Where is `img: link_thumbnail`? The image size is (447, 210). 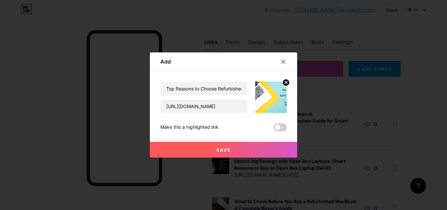
img: link_thumbnail is located at coordinates (271, 97).